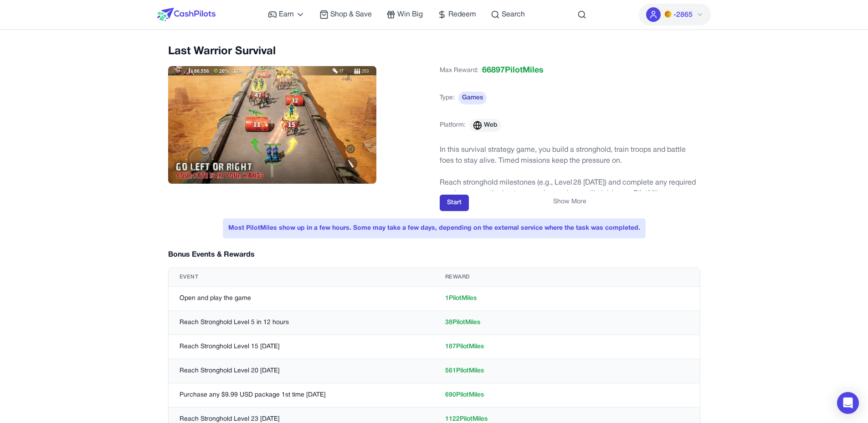  Describe the element at coordinates (683, 15) in the screenshot. I see `span: -2865` at that location.